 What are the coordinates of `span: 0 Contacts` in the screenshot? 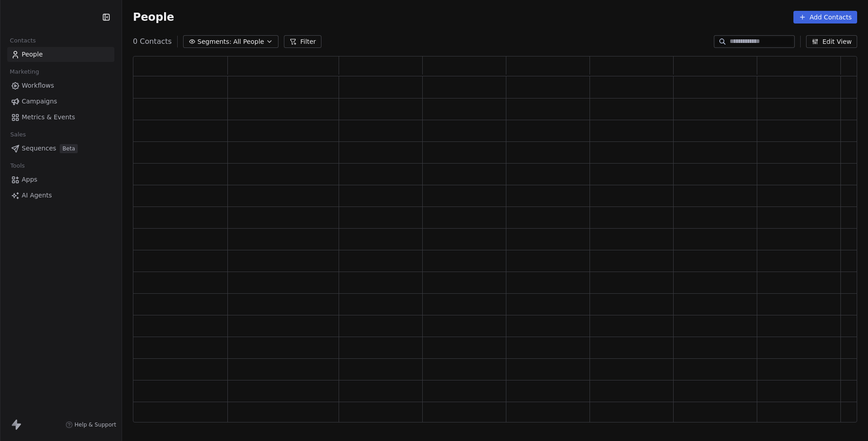 It's located at (152, 42).